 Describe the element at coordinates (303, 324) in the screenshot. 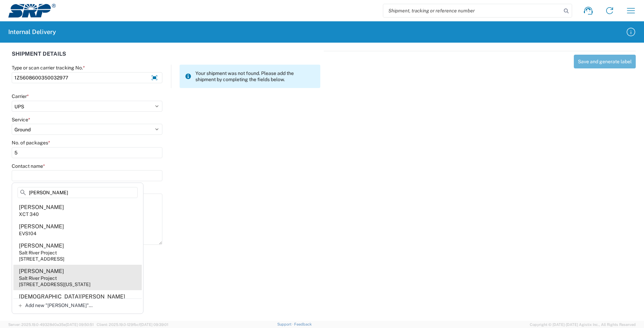

I see `a: Feedback` at that location.